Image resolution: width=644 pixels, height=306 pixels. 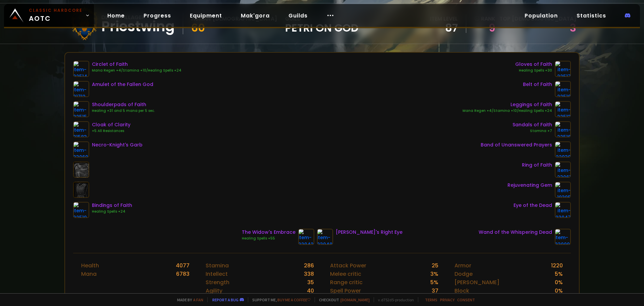 What do you see at coordinates (269, 232) in the screenshot?
I see `div: The Widow's Embrace` at bounding box center [269, 232].